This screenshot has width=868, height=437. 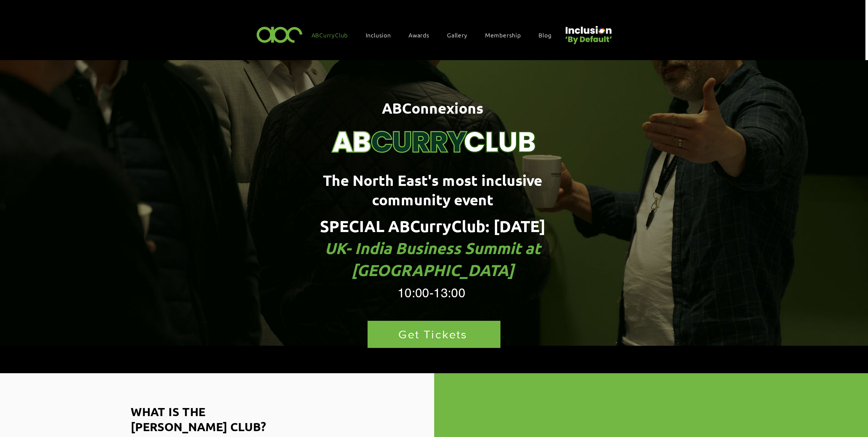 I want to click on div: Awards, so click(x=423, y=35).